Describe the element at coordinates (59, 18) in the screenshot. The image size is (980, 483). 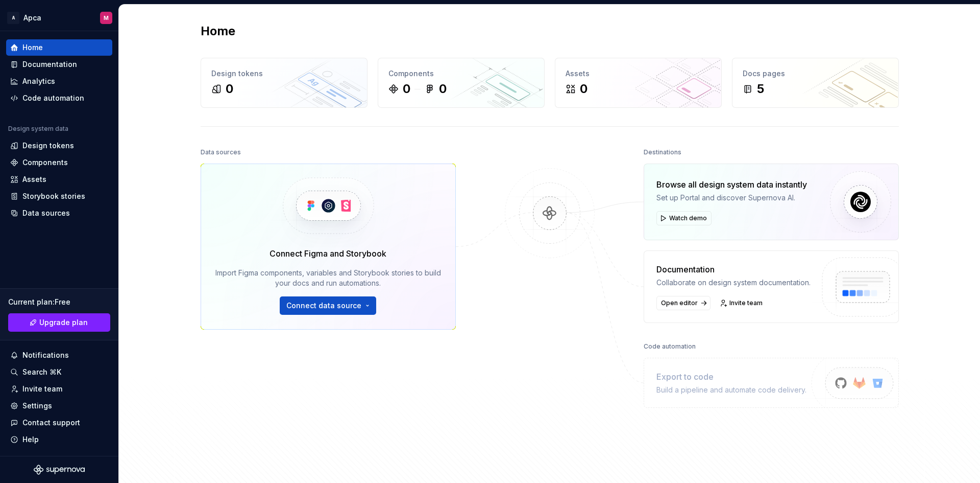
I see `button: AApcaM` at that location.